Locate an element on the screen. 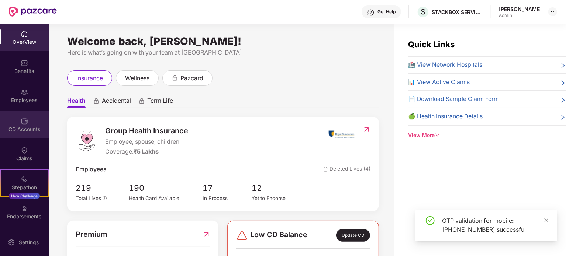 The width and height of the screenshot is (566, 256). div: STACKBOX SERVICES PRIVATE LIMITED is located at coordinates (458, 12).